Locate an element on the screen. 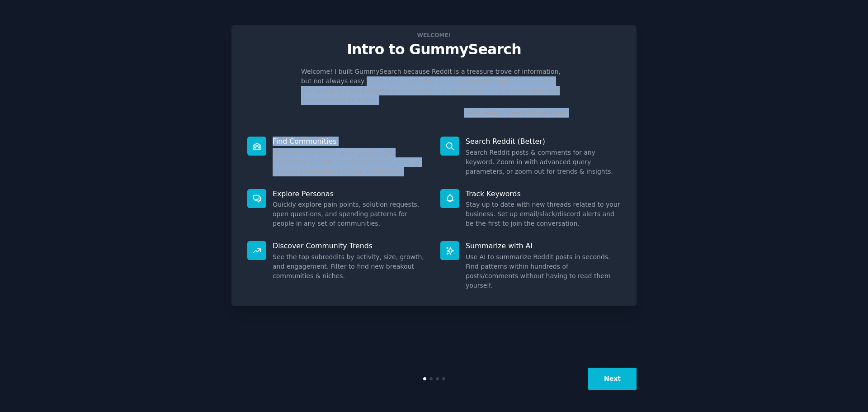 The height and width of the screenshot is (412, 868). p: Track Keywords is located at coordinates (543, 194).